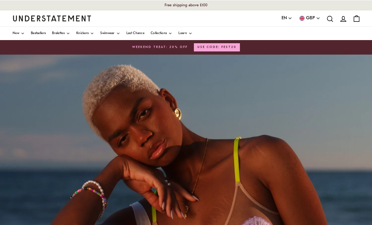 This screenshot has width=372, height=225. What do you see at coordinates (186, 47) in the screenshot?
I see `a: WEEKEND TREAT: 20% OFFUSE CODE: FEST20` at bounding box center [186, 47].